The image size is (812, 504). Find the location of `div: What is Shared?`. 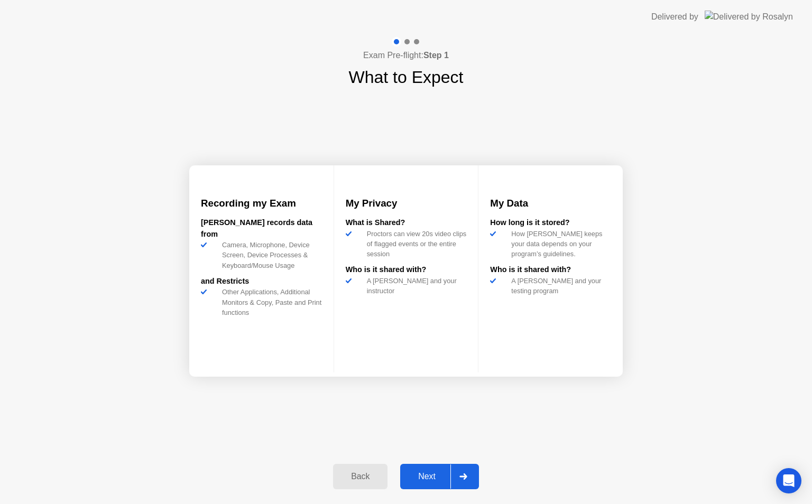

div: What is Shared? is located at coordinates (406, 223).